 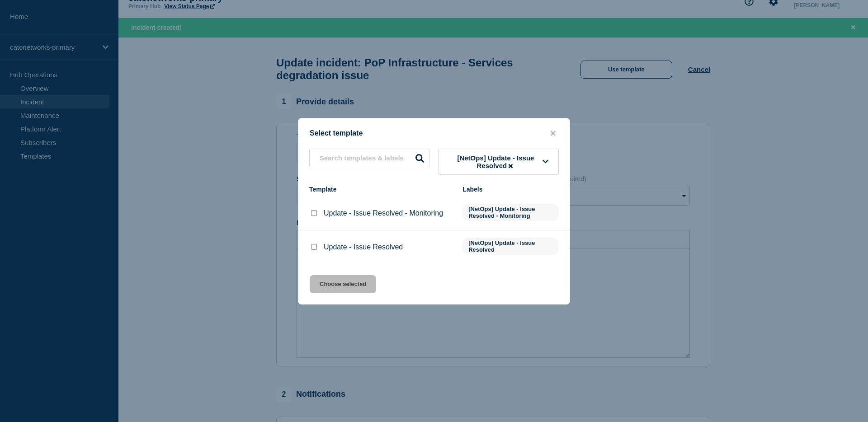 What do you see at coordinates (510, 212) in the screenshot?
I see `span: [NetOps] Update - Issue Resolved - Monitoring` at bounding box center [510, 212].